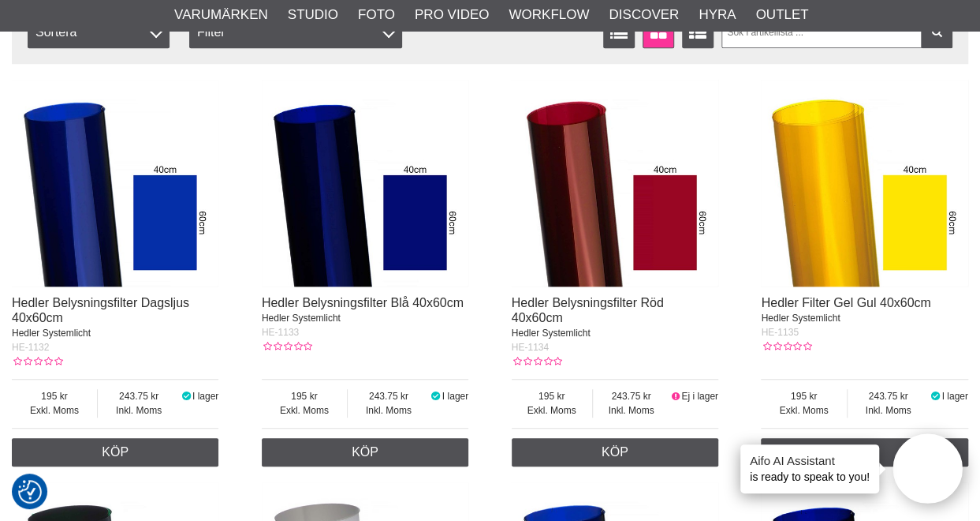 This screenshot has height=521, width=980. Describe the element at coordinates (530, 347) in the screenshot. I see `span: HE-1134` at that location.